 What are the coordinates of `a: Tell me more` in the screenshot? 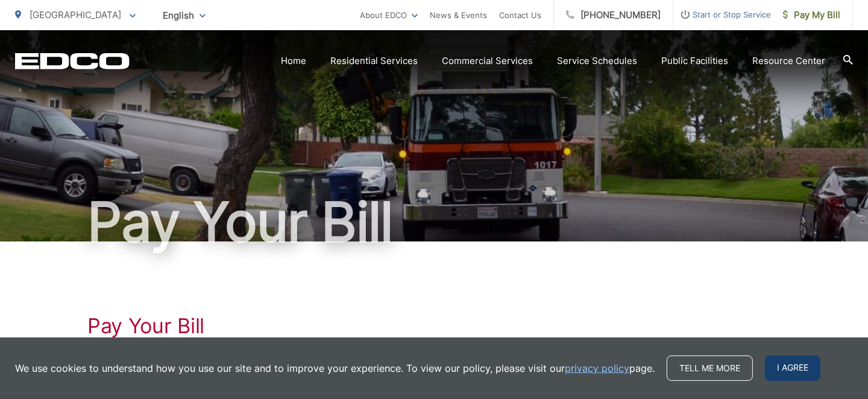 It's located at (710, 368).